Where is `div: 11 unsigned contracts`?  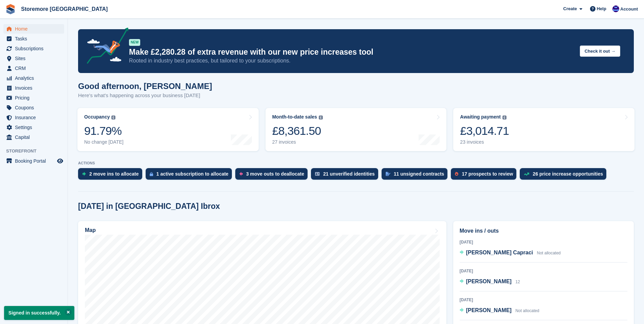
div: 11 unsigned contracts is located at coordinates (419, 174).